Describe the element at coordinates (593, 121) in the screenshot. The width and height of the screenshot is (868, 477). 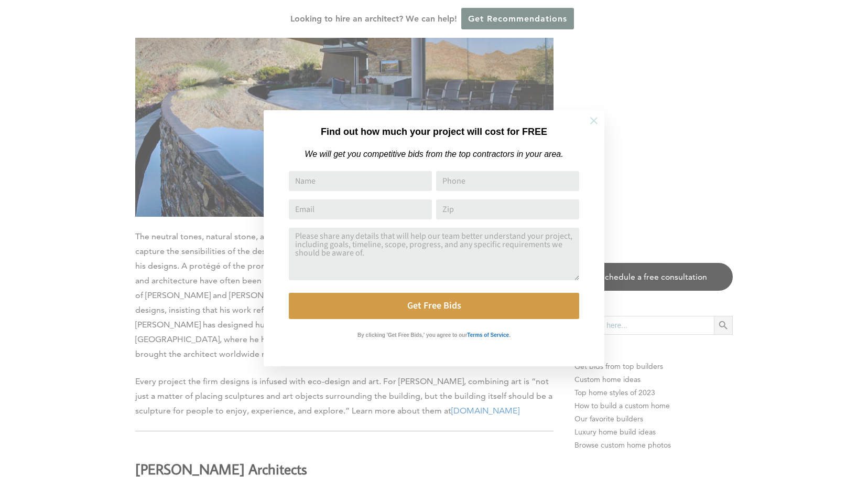
I see `button: Close` at that location.